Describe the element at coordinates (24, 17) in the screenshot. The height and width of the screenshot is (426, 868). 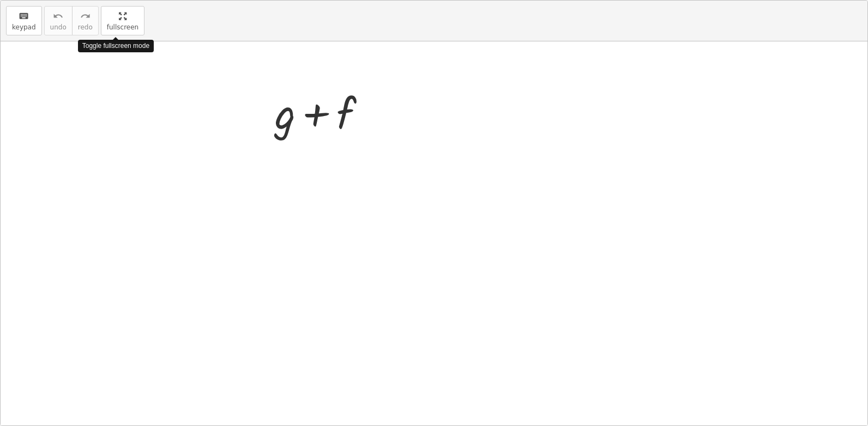
I see `i: keyboard` at that location.